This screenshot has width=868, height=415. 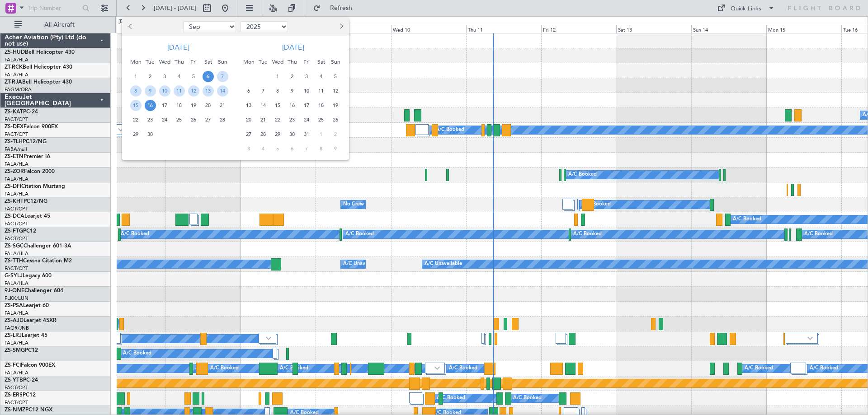 What do you see at coordinates (278, 105) in the screenshot?
I see `div: 15-10-2025` at bounding box center [278, 105].